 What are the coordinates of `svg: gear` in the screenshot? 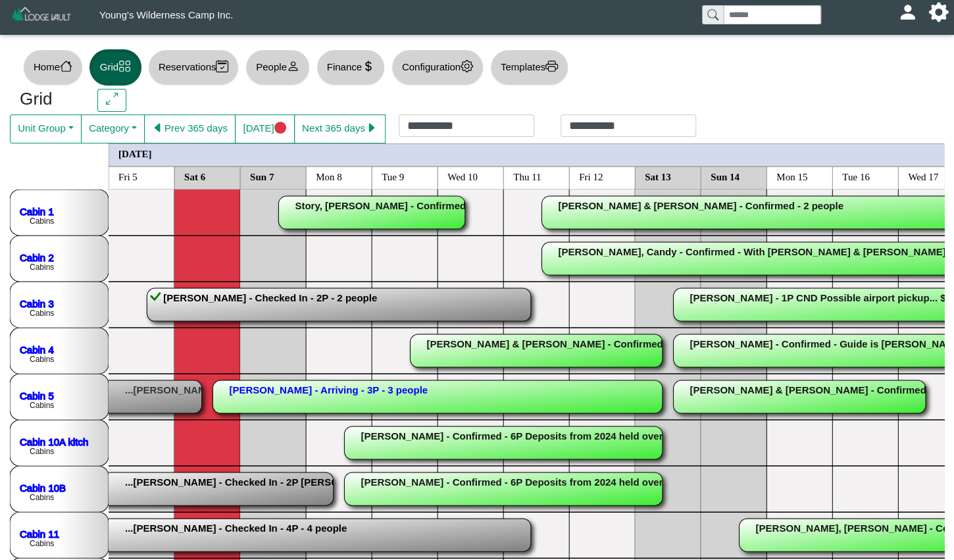 It's located at (467, 66).